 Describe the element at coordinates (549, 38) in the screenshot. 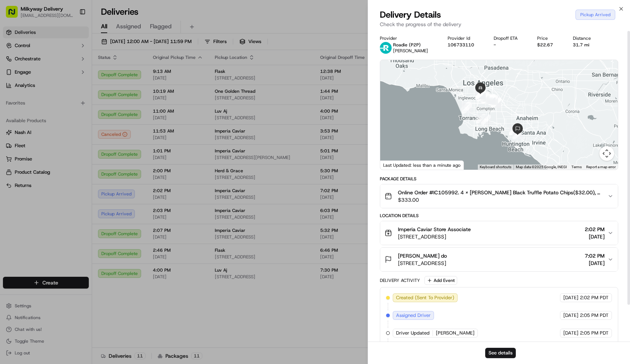

I see `div: Price` at that location.